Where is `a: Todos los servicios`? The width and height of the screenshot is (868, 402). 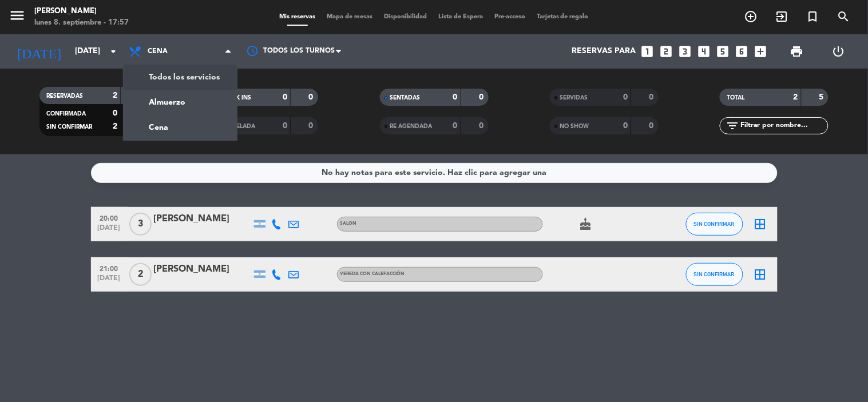 a: Todos los servicios is located at coordinates (181, 78).